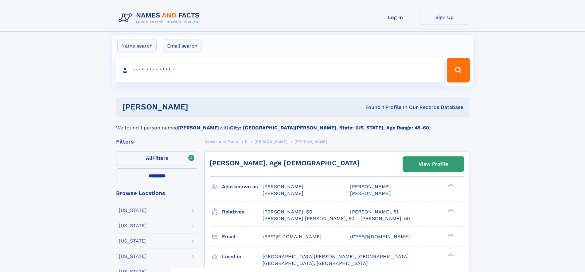 The width and height of the screenshot is (585, 272). I want to click on a: Log In, so click(395, 17).